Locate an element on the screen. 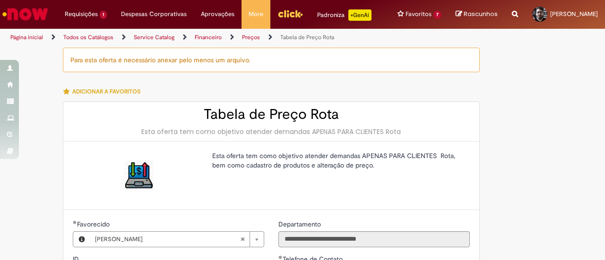 The width and height of the screenshot is (605, 260). a: Rascunhos is located at coordinates (476, 14).